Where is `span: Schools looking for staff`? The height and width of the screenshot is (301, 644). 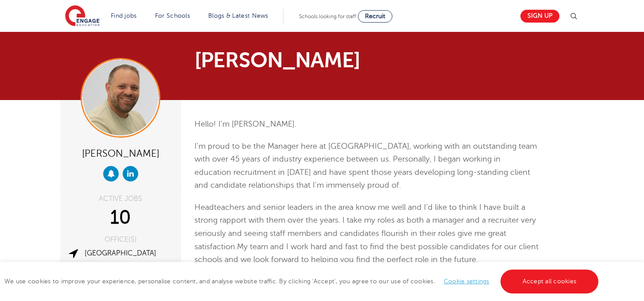 span: Schools looking for staff is located at coordinates (327, 16).